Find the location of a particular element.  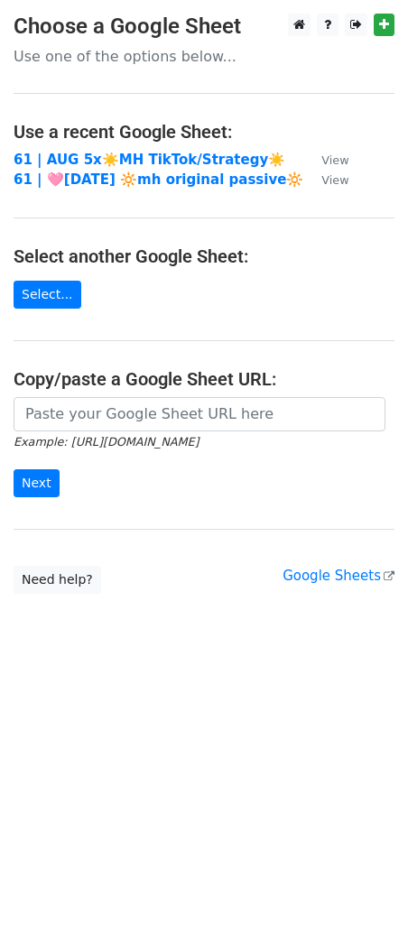

h3: Choose a Google Sheet is located at coordinates (204, 26).